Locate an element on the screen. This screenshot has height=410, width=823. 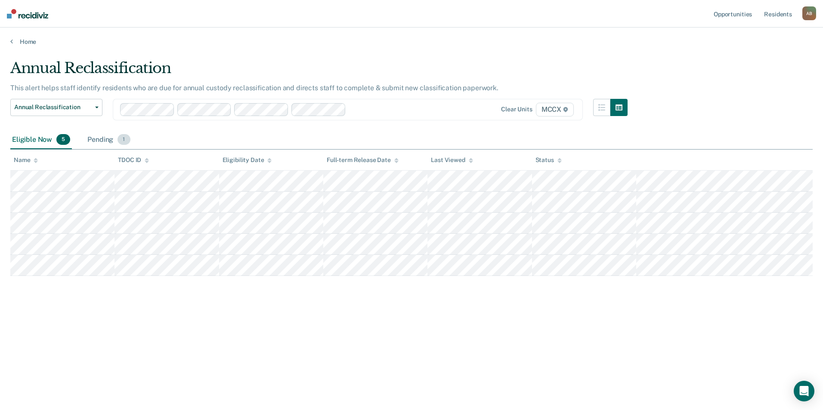
button: Annual Reclassification is located at coordinates (56, 108).